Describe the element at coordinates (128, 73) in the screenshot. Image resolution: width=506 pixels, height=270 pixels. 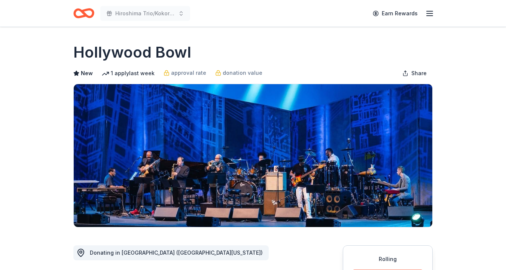
I see `div: 1 apply last week` at that location.